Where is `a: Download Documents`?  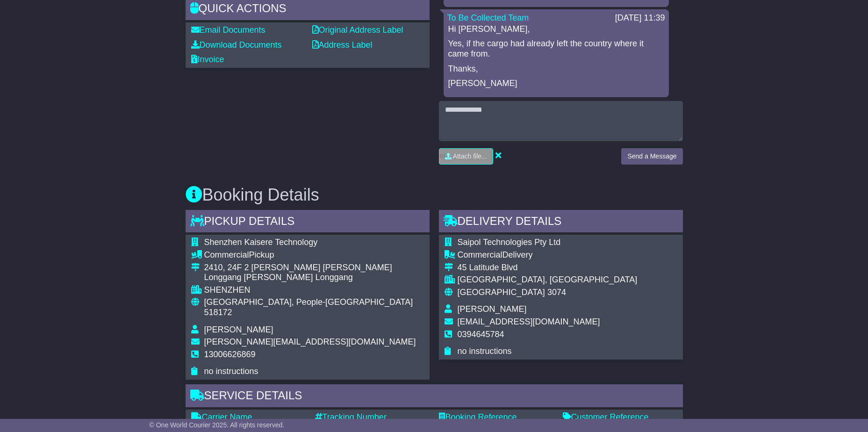 a: Download Documents is located at coordinates (236, 45).